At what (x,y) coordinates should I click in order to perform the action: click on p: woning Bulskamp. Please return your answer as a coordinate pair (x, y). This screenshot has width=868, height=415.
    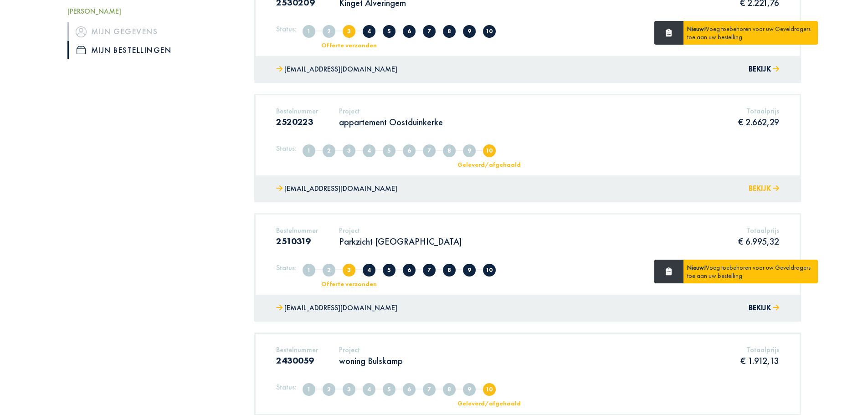
    Looking at the image, I should click on (371, 361).